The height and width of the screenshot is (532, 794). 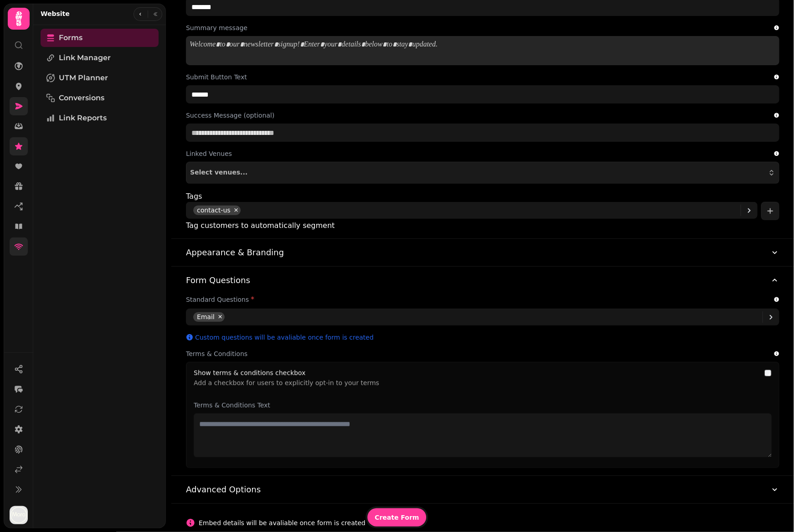 What do you see at coordinates (482, 405) in the screenshot?
I see `label: Terms & Conditions Text` at bounding box center [482, 405].